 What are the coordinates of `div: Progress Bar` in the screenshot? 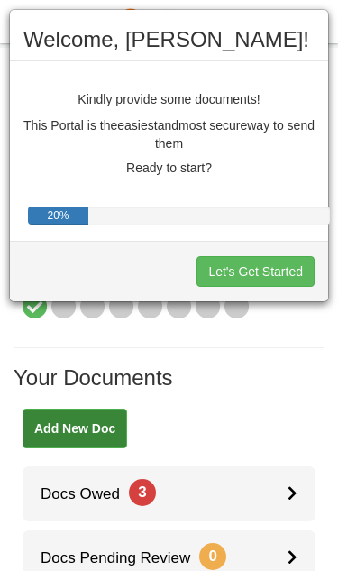 It's located at (58, 216).